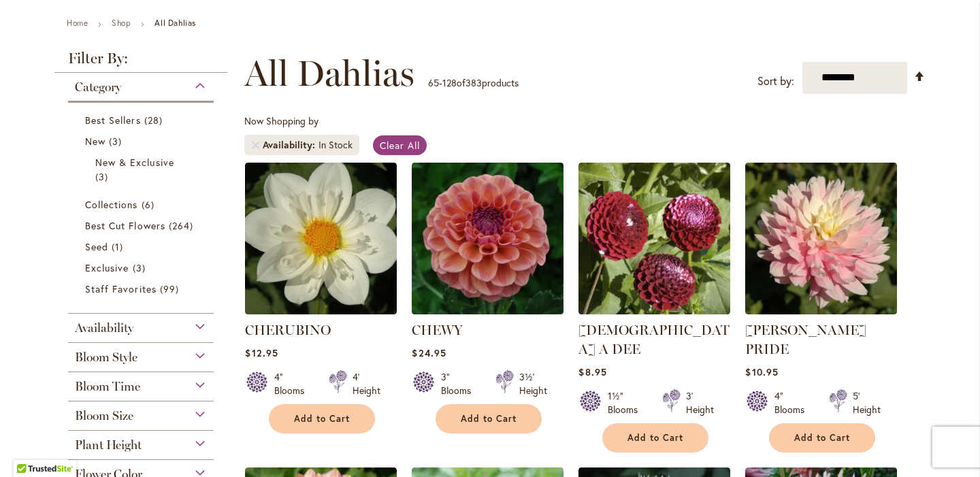  I want to click on span: Category, so click(98, 87).